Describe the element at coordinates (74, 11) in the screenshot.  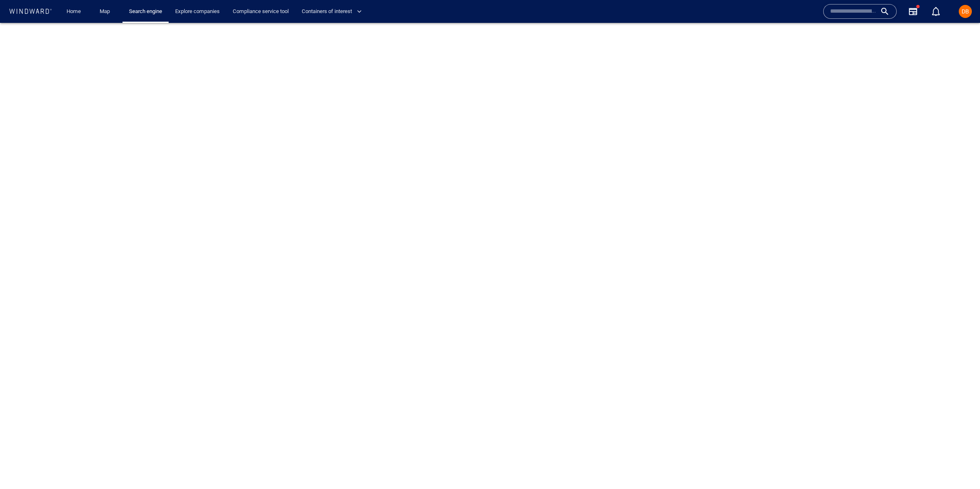
I see `a: Home` at that location.